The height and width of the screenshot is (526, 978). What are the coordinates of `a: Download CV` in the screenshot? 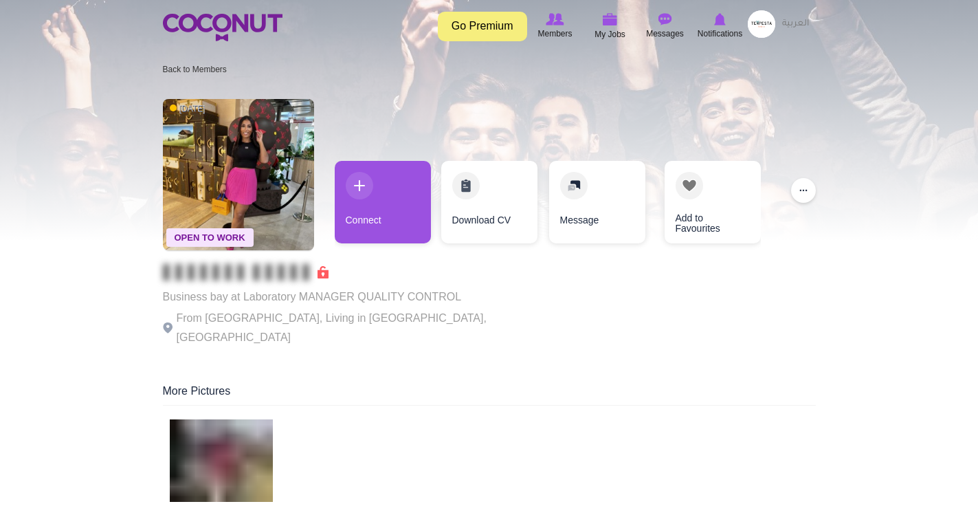 It's located at (490, 202).